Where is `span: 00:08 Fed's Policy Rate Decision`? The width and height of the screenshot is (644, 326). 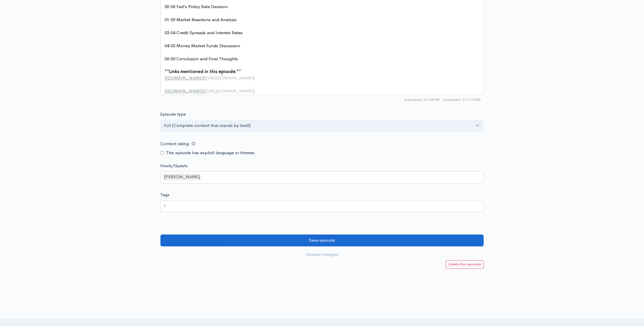
span: 00:08 Fed's Policy Rate Decision is located at coordinates (197, 7).